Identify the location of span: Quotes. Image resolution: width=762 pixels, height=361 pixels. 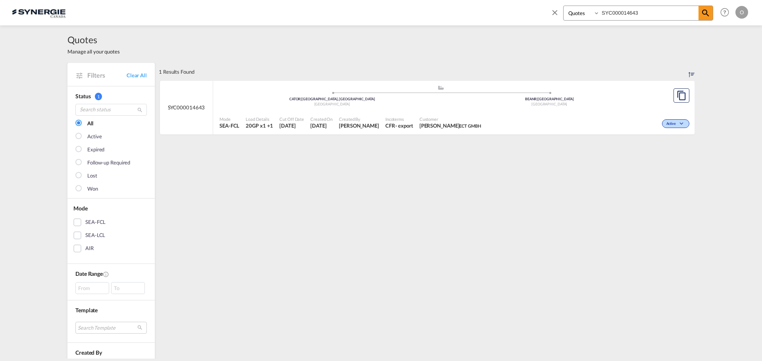
(94, 40).